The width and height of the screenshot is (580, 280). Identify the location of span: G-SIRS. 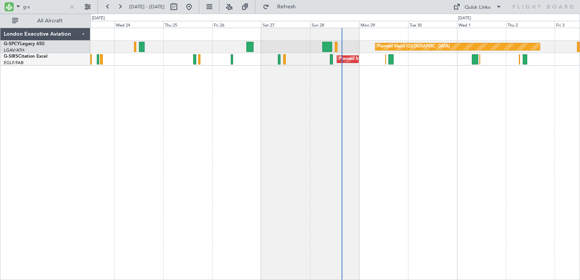
(11, 57).